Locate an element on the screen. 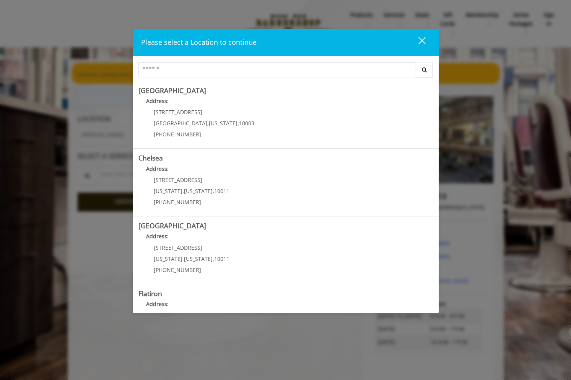  button: close dialog is located at coordinates (417, 42).